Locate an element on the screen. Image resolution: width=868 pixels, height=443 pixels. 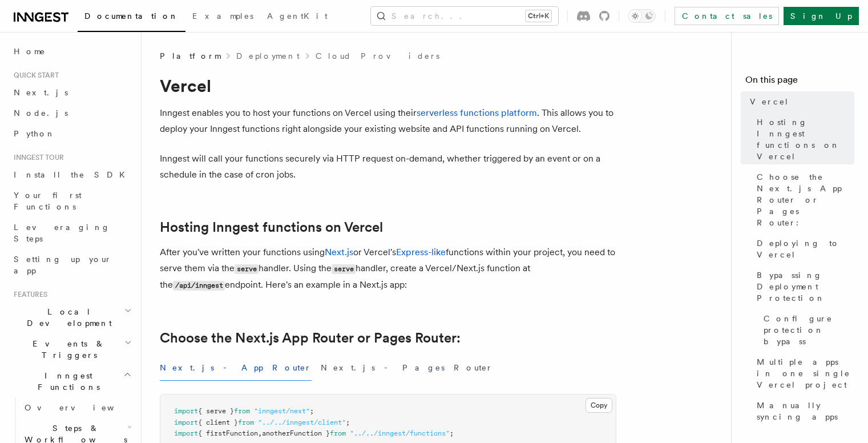
a: Contact sales is located at coordinates (726, 16).